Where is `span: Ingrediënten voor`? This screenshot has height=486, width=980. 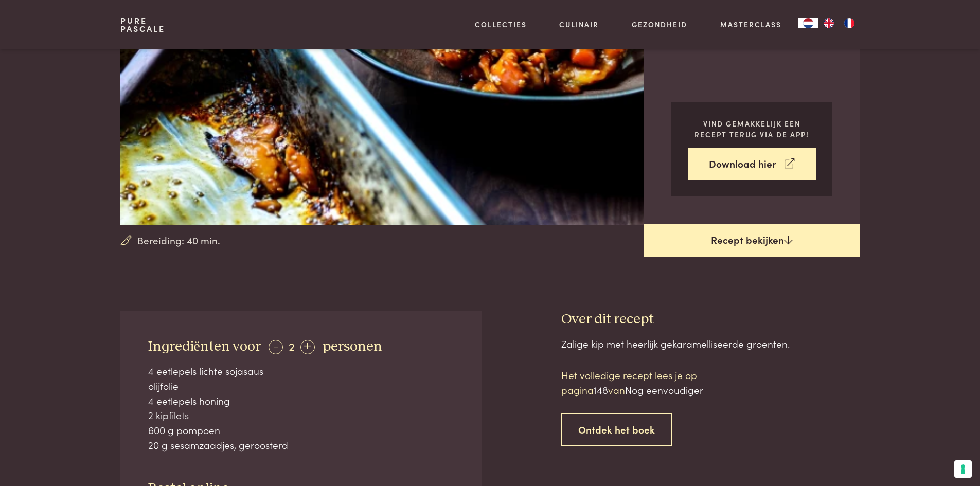 span: Ingrediënten voor is located at coordinates (204, 347).